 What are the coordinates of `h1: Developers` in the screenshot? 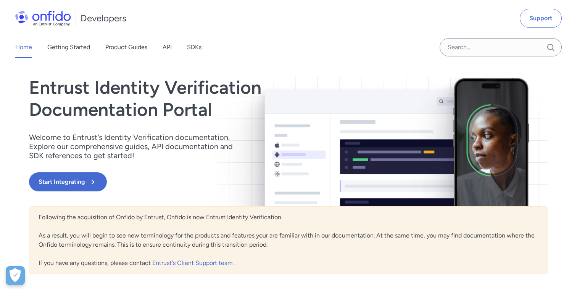 It's located at (104, 18).